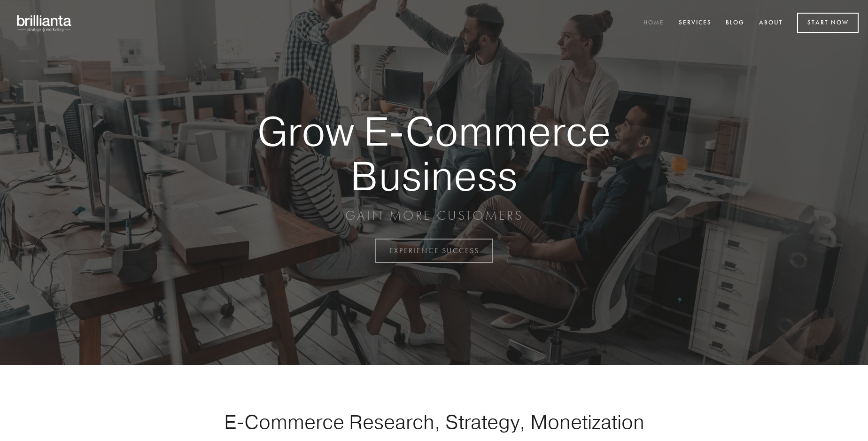 The image size is (868, 441). I want to click on h1: E-Commerce Research, Strategy, Monetization, so click(434, 421).